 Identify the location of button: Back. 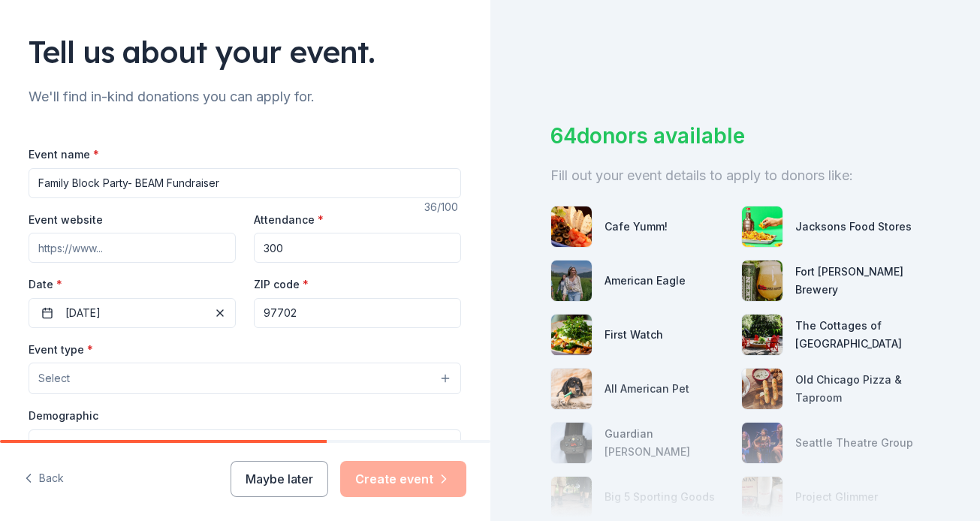
(44, 479).